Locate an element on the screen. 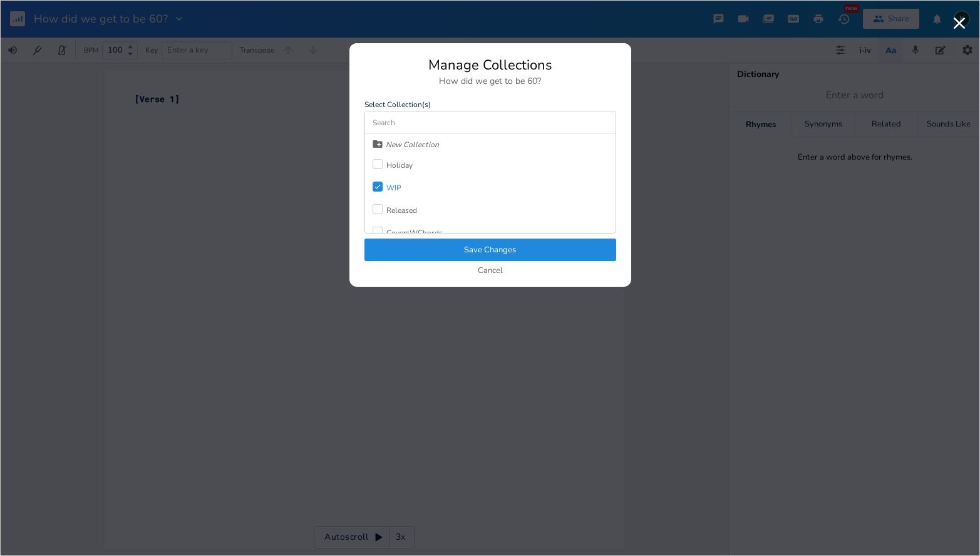  input: Search is located at coordinates (490, 123).